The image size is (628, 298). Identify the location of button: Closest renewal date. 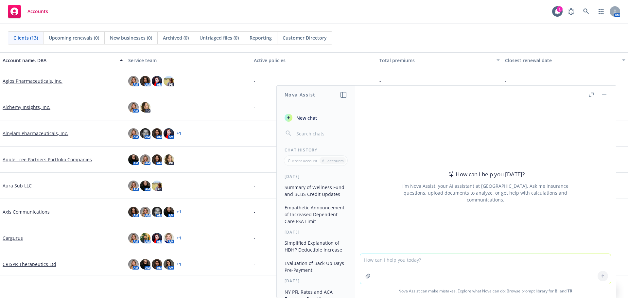
(565, 60).